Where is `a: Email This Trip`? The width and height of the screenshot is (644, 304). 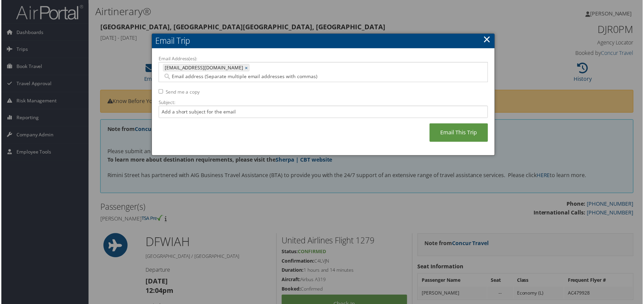 a: Email This Trip is located at coordinates (459, 133).